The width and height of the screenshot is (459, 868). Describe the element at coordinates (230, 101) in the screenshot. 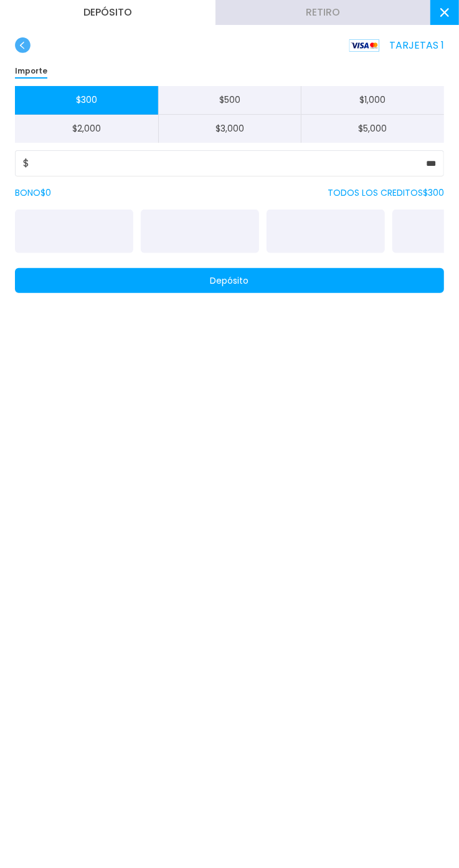

I see `button: $500` at that location.